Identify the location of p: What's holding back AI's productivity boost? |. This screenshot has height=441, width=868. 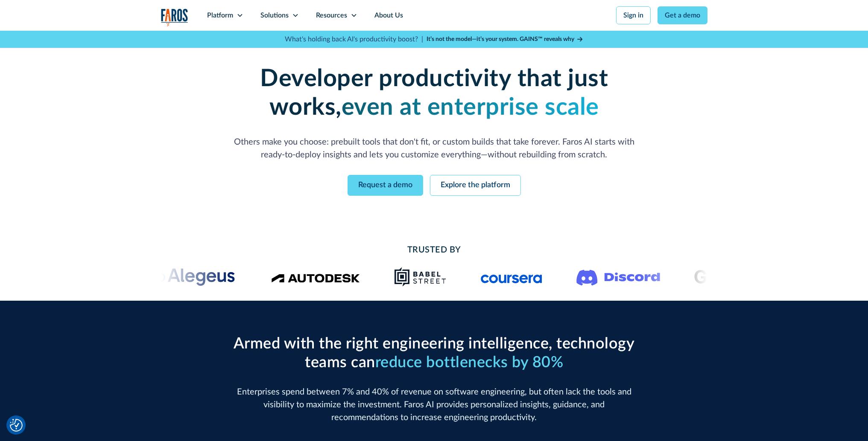
(353, 40).